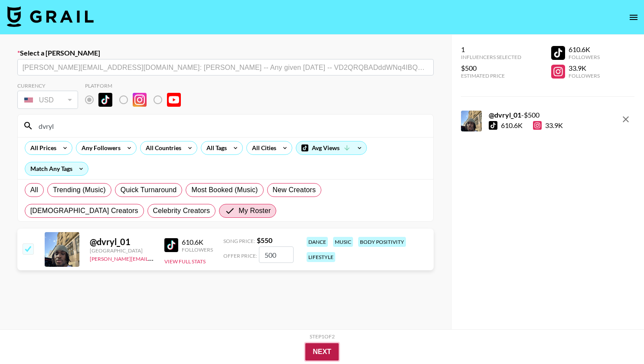 The width and height of the screenshot is (644, 364). Describe the element at coordinates (48, 86) in the screenshot. I see `div: Currency` at that location.